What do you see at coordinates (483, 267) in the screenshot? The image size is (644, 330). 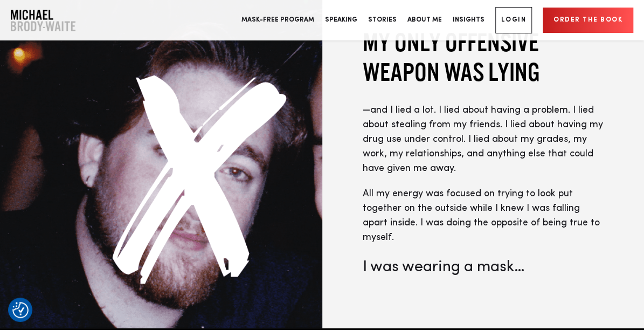 I see `p: I was wearing a mask…` at bounding box center [483, 267].